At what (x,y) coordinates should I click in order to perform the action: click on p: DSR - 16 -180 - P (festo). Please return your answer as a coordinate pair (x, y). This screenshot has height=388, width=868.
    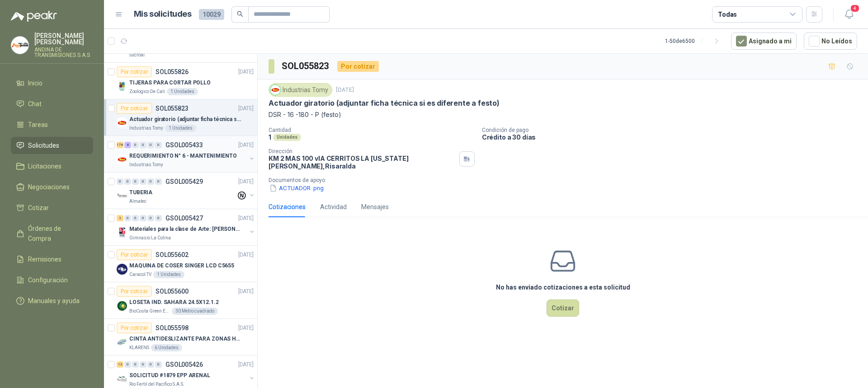
    Looking at the image, I should click on (563, 115).